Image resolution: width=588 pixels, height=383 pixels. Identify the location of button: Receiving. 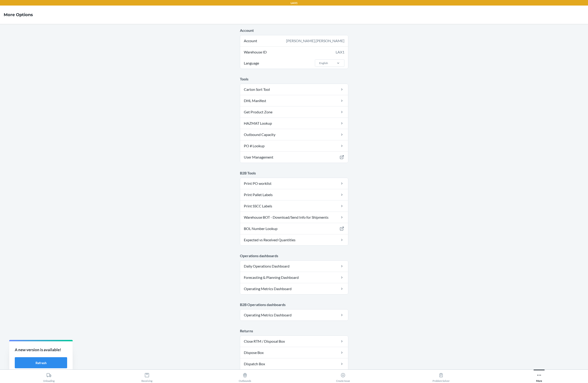
(147, 376).